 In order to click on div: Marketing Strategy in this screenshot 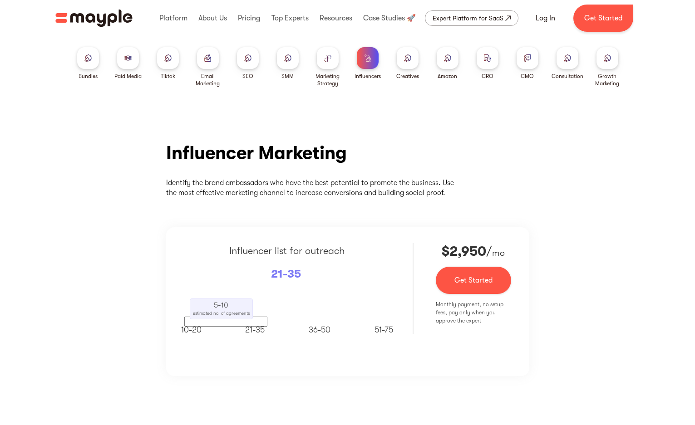, I will do `click(328, 80)`.